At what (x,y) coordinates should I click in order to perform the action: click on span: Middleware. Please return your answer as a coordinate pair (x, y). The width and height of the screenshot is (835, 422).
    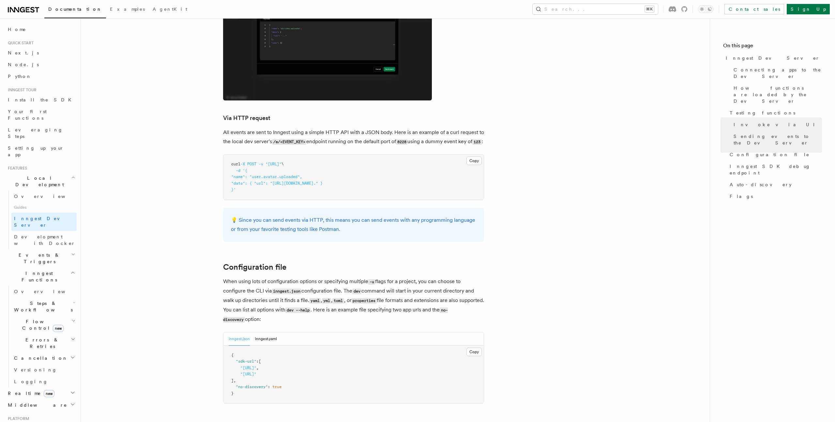
    Looking at the image, I should click on (36, 405).